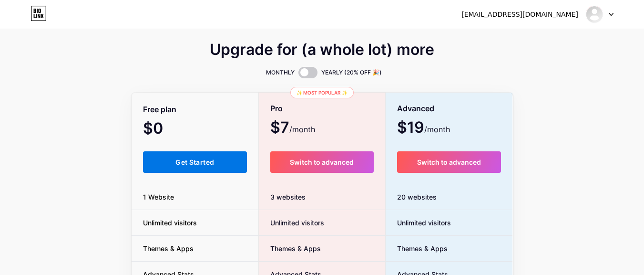 This screenshot has width=644, height=275. I want to click on span: Upgrade for (a whole lot) more, so click(322, 49).